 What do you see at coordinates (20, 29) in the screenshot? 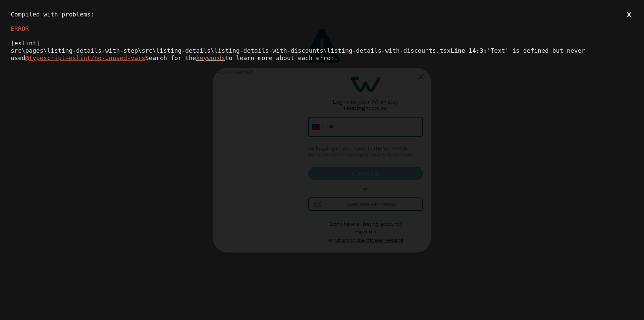
I see `span: ERROR` at bounding box center [20, 29].